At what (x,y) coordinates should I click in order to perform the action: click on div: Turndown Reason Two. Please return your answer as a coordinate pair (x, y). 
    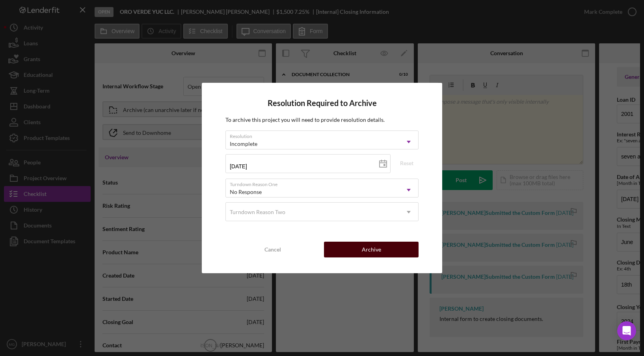
    Looking at the image, I should click on (257, 212).